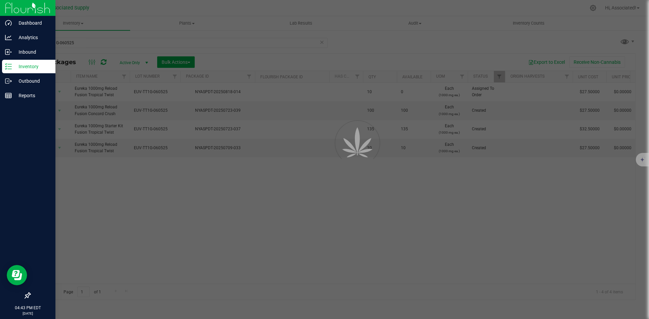  What do you see at coordinates (32, 96) in the screenshot?
I see `p: Reports` at bounding box center [32, 96].